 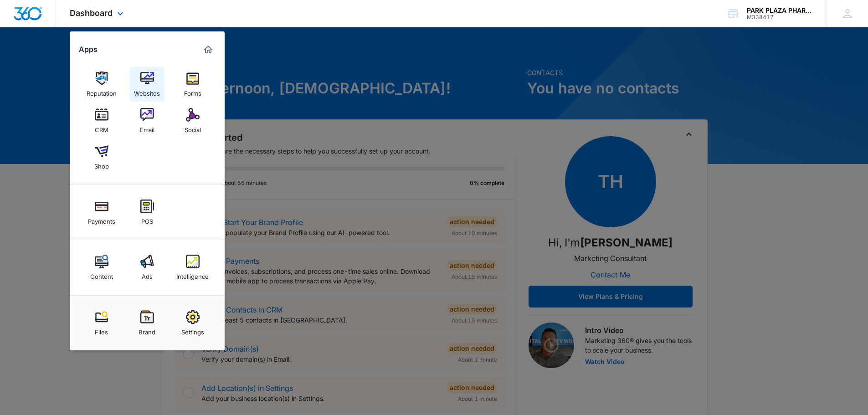 I want to click on div: Ads, so click(x=148, y=274).